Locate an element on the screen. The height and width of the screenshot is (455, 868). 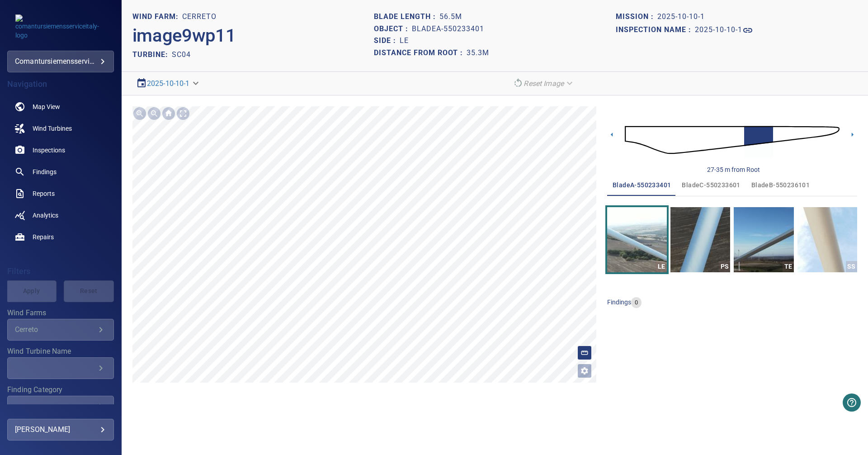
span: Analytics is located at coordinates (45, 215).